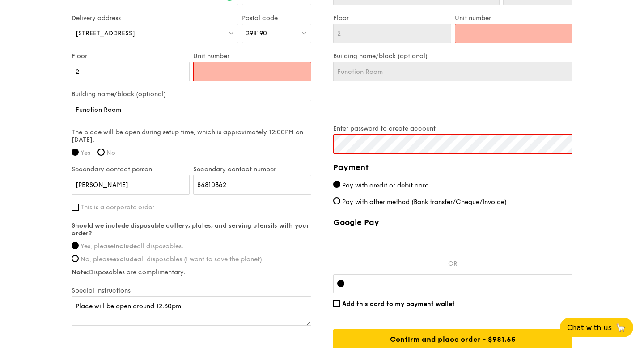 Image resolution: width=644 pixels, height=348 pixels. I want to click on label: Secondary contact person, so click(131, 169).